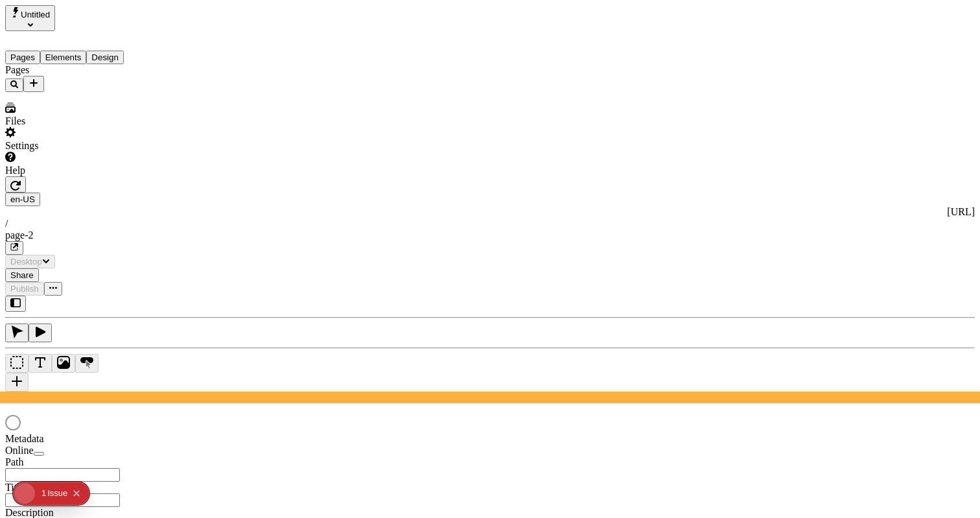  I want to click on span: Description, so click(29, 512).